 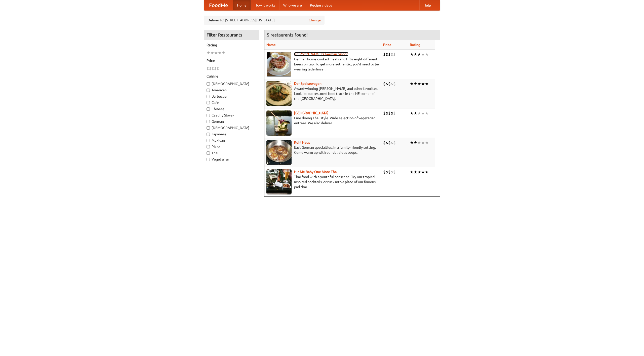 What do you see at coordinates (232, 141) in the screenshot?
I see `label: Mexican` at bounding box center [232, 141].